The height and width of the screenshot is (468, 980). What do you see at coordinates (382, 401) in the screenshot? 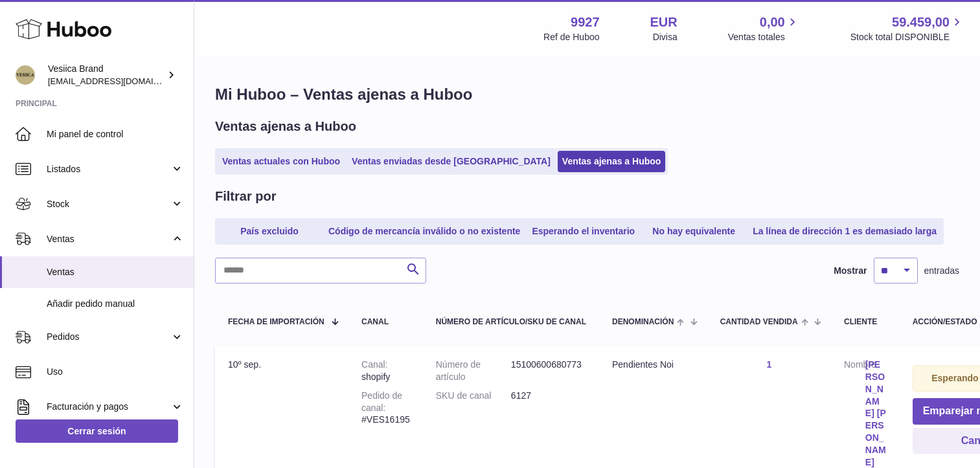
I see `strong: Pedido de canal` at bounding box center [382, 401].